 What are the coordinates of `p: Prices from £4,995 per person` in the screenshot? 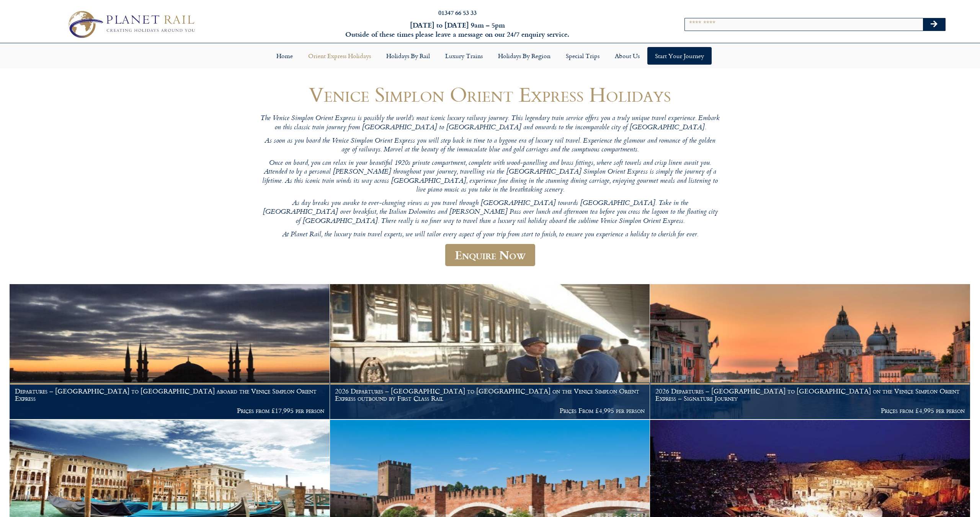 It's located at (810, 411).